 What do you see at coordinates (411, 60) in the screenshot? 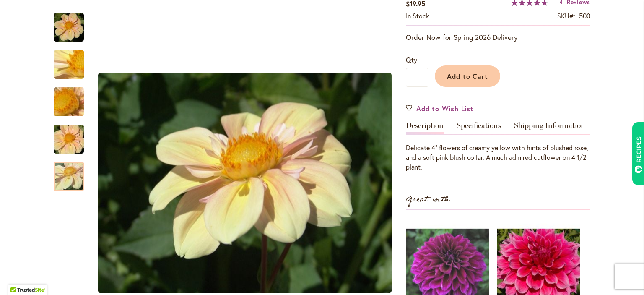
I see `span: Qty` at bounding box center [411, 60].